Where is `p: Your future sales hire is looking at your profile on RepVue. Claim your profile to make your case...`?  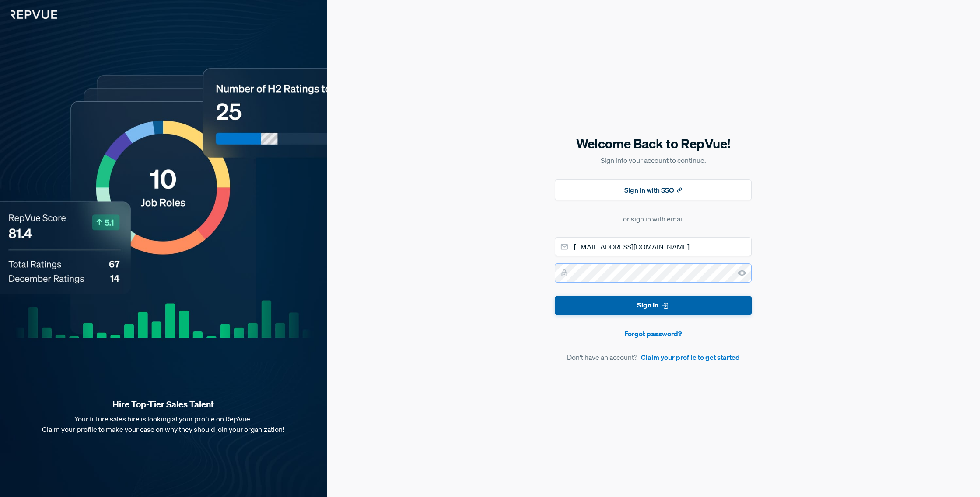
p: Your future sales hire is looking at your profile on RepVue. Claim your profile to make your case... is located at coordinates (163, 424).